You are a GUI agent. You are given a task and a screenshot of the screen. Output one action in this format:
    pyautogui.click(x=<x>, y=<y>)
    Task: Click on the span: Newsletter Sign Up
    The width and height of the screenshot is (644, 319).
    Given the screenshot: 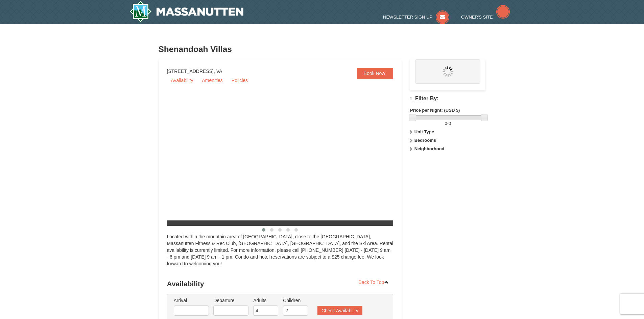 What is the action you would take?
    pyautogui.click(x=408, y=17)
    